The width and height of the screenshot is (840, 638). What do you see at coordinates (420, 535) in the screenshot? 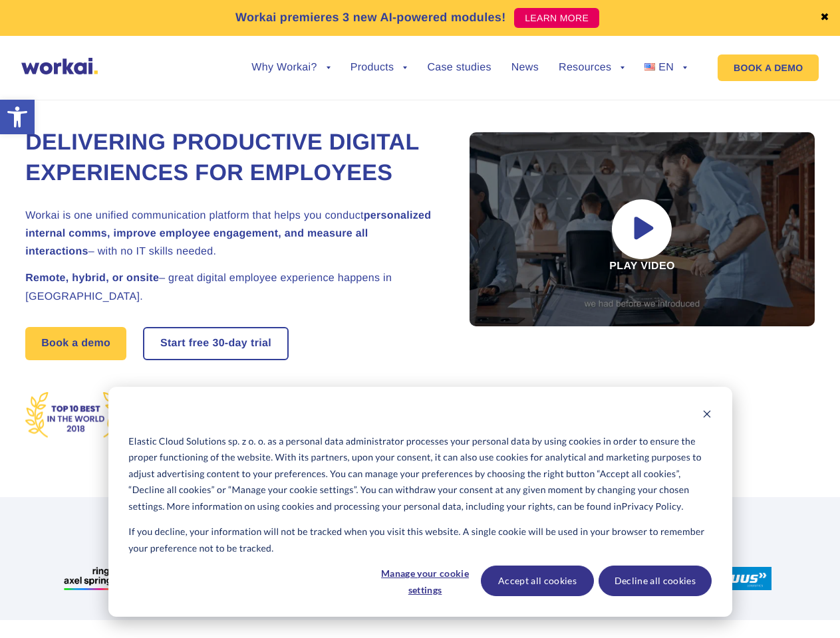
I see `h2: More than 100 fast-growing enterprises trust Workai` at bounding box center [420, 535].